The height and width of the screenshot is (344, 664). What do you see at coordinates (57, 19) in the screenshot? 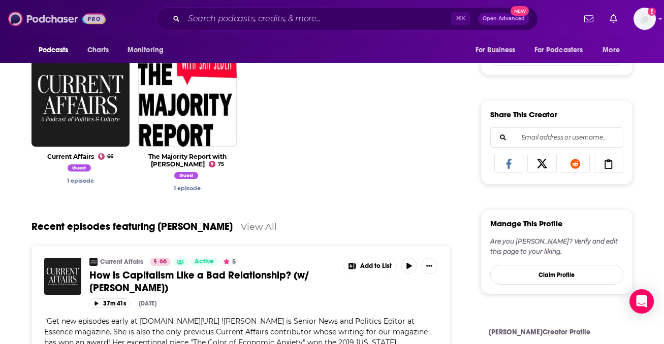
I see `a: Podchaser - Follow, Share and Rate Podcasts` at bounding box center [57, 19].